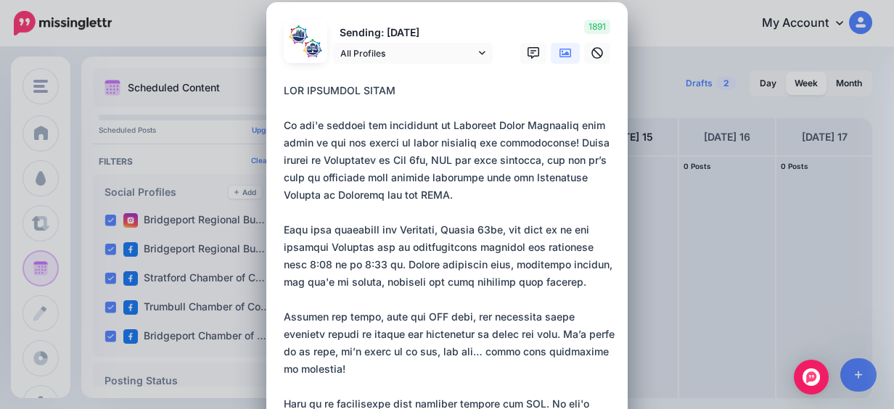  I want to click on img: 326353443_583245609911355_7624060508075186304_n-bsa150316.png, so click(298, 34).